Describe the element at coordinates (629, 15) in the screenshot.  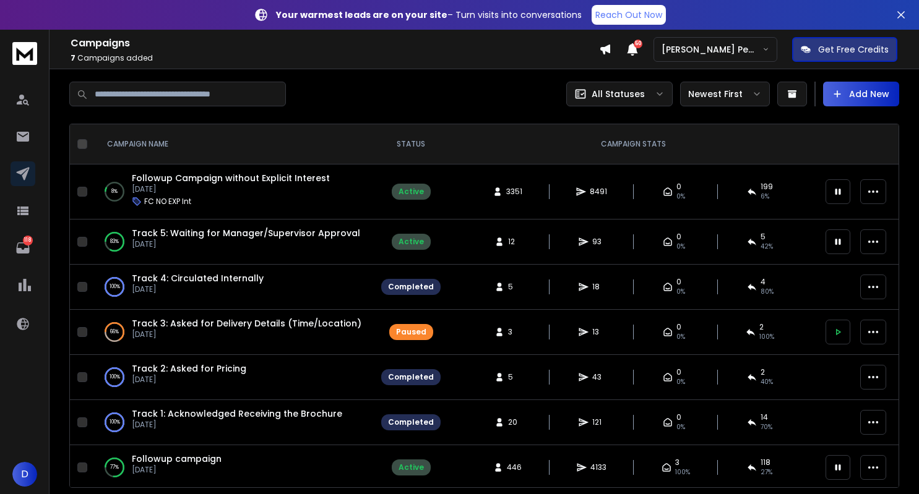
I see `p: Reach Out Now` at that location.